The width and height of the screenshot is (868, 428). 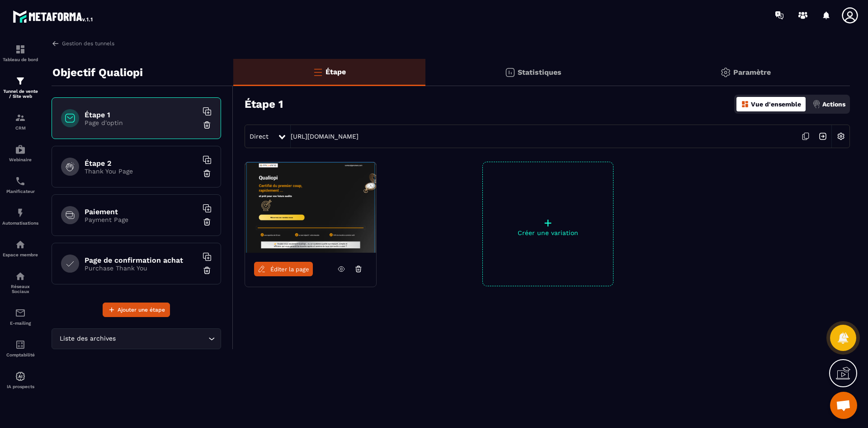 What do you see at coordinates (336, 71) in the screenshot?
I see `p: Étape` at bounding box center [336, 71].